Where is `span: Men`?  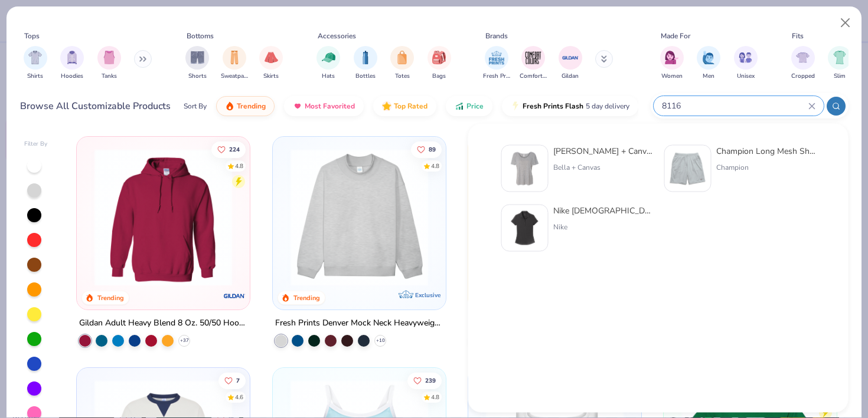
span: Men is located at coordinates (709, 76).